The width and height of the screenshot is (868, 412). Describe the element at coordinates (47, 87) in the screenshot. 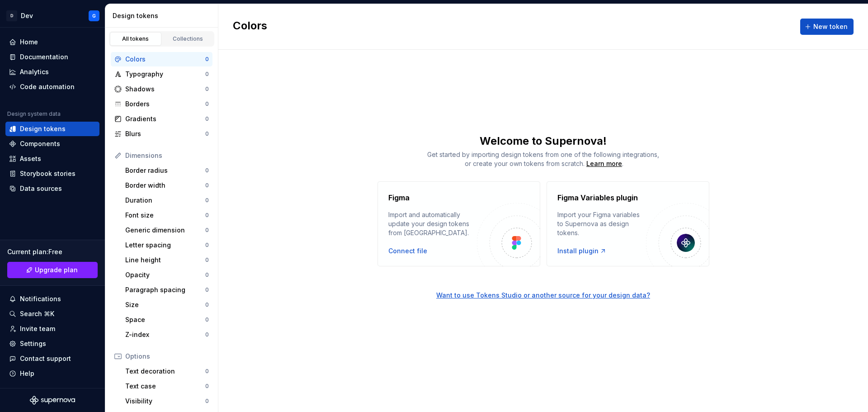

I see `div: Code automation` at that location.